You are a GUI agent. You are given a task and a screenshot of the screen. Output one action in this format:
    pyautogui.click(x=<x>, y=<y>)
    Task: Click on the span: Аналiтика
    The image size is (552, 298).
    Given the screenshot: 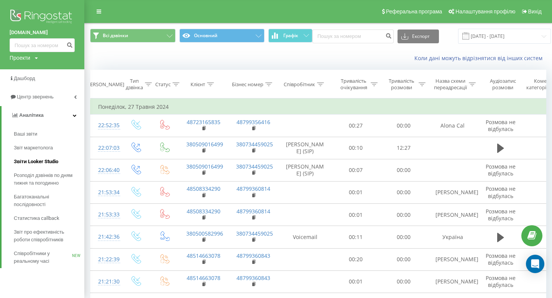 What is the action you would take?
    pyautogui.click(x=31, y=115)
    